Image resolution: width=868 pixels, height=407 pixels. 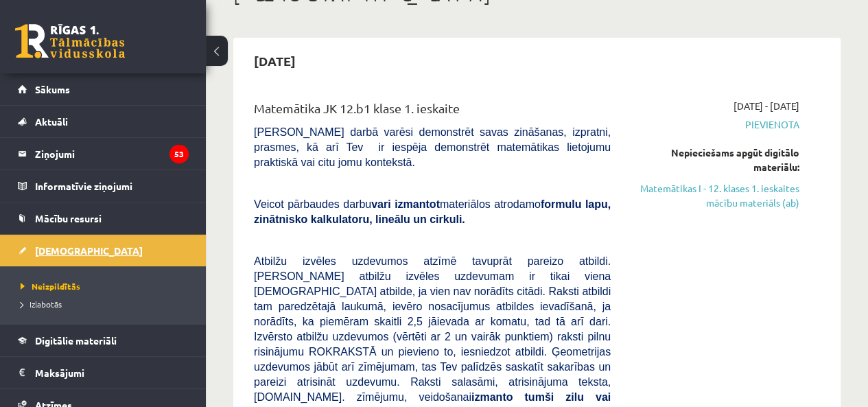 What do you see at coordinates (107, 286) in the screenshot?
I see `a: Neizpildītās` at bounding box center [107, 286].